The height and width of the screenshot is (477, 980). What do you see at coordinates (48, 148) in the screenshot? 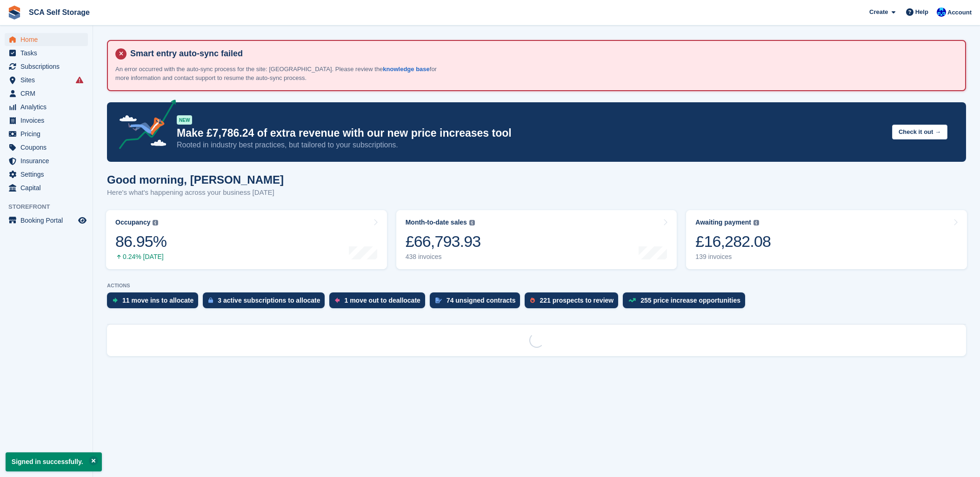
I see `span: Coupons` at bounding box center [48, 148].